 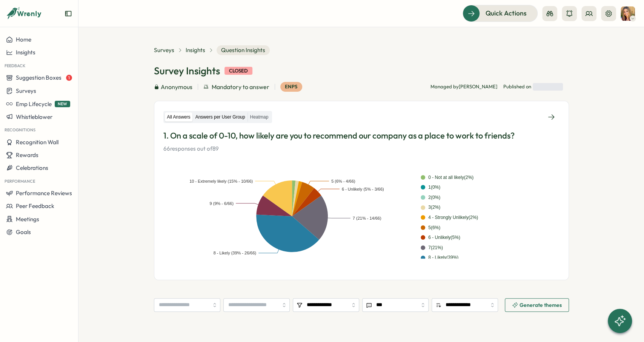 I want to click on span: Emp Lifecycle, so click(x=34, y=104).